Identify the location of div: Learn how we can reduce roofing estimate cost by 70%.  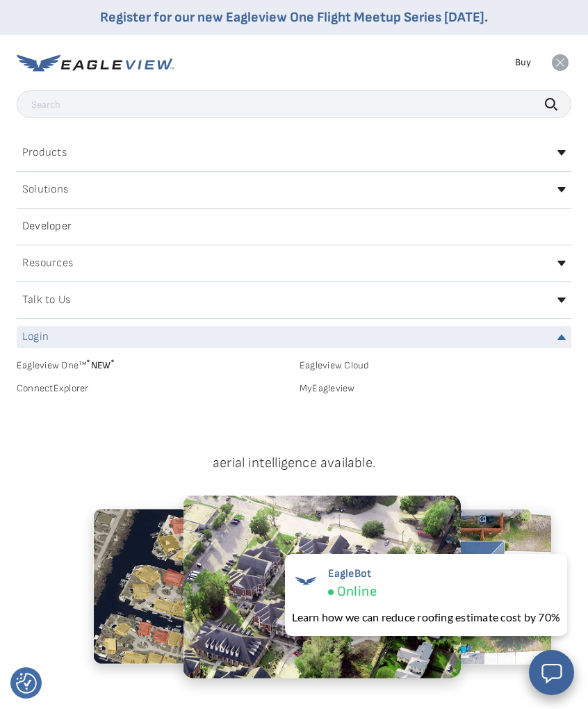
(426, 617).